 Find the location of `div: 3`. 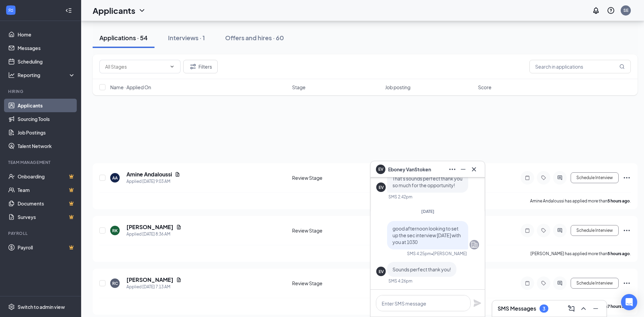

div: 3 is located at coordinates (544, 309).